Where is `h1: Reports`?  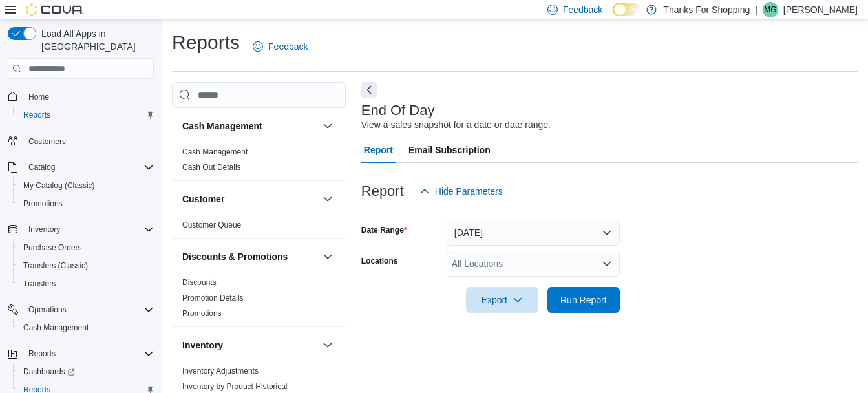 h1: Reports is located at coordinates (205, 43).